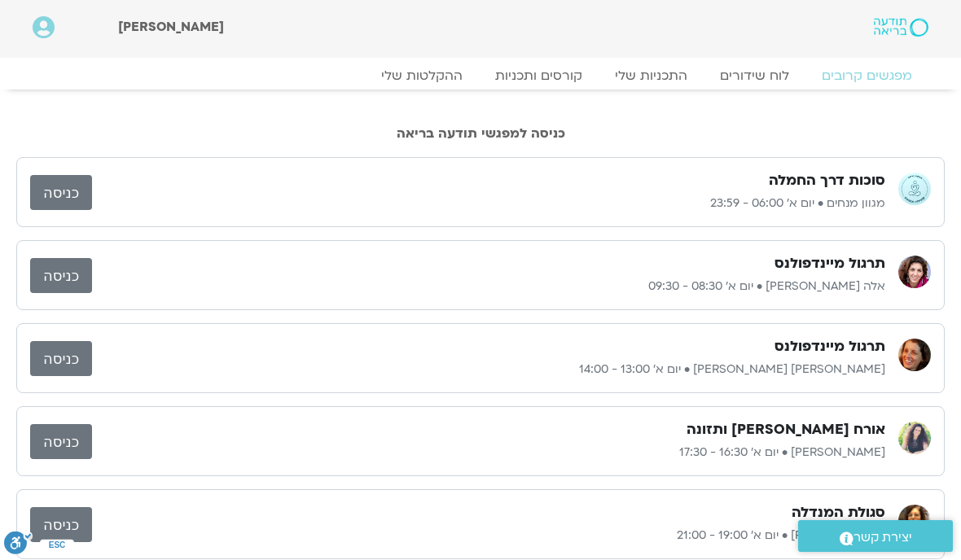  Describe the element at coordinates (538, 75) in the screenshot. I see `a: קורסים ותכניות` at that location.